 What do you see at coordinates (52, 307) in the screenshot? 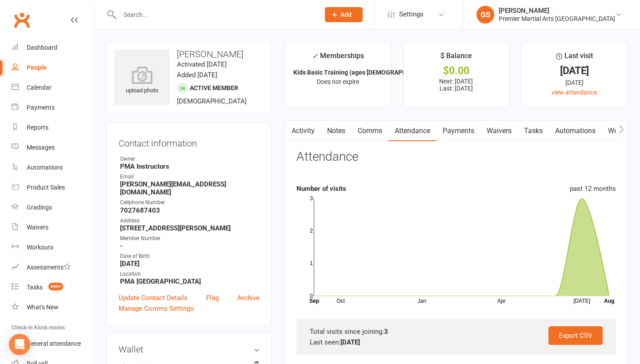
I see `a: What's New` at bounding box center [52, 307].